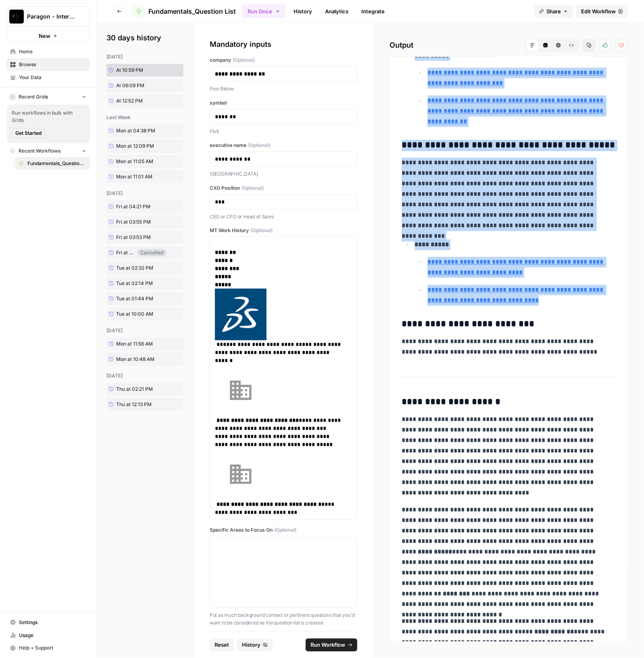 This screenshot has height=658, width=644. What do you see at coordinates (130, 101) in the screenshot?
I see `span: At 12:52 PM` at bounding box center [130, 101].